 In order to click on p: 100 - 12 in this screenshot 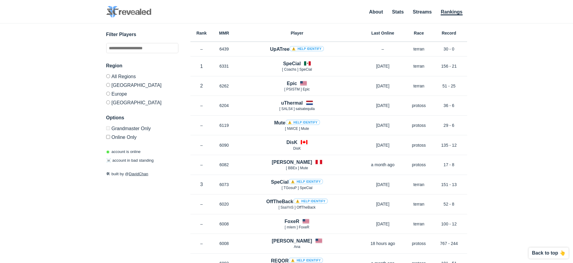, I will do `click(449, 224)`.